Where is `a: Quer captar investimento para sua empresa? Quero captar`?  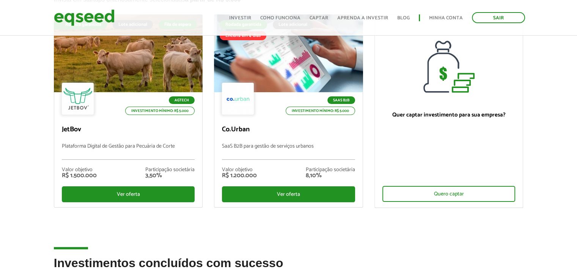
a: Quer captar investimento para sua empresa? Quero captar is located at coordinates (449, 111).